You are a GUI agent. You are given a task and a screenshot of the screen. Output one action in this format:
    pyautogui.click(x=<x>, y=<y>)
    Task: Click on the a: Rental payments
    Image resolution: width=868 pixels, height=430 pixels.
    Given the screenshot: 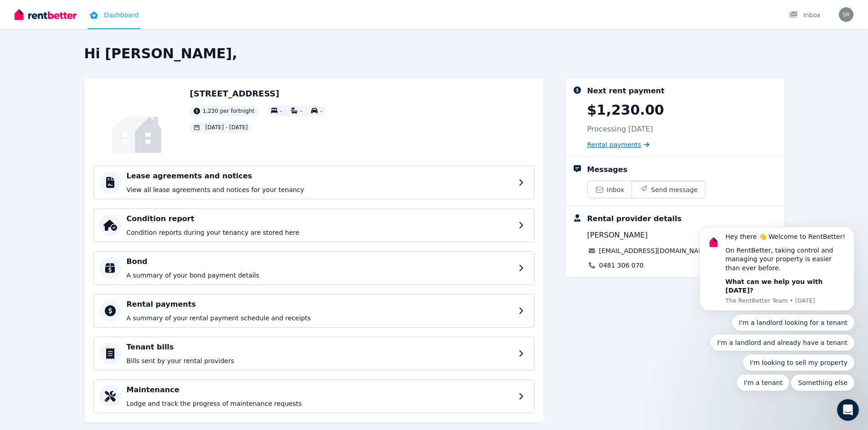 What is the action you would take?
    pyautogui.click(x=618, y=145)
    